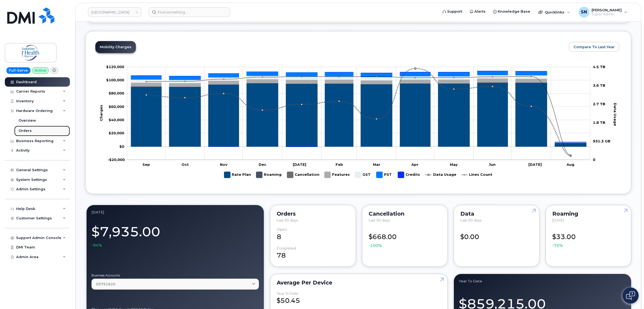 The width and height of the screenshot is (644, 309). I want to click on div: 78, so click(313, 253).